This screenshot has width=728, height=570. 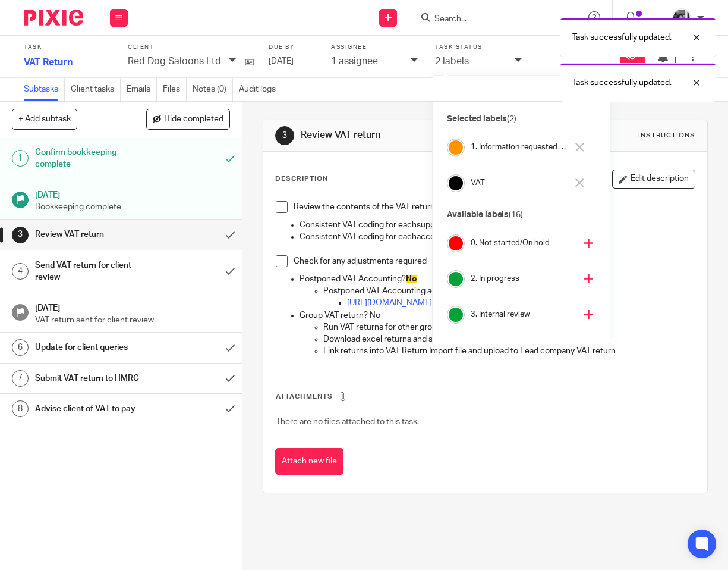 I want to click on div: 1, so click(x=20, y=158).